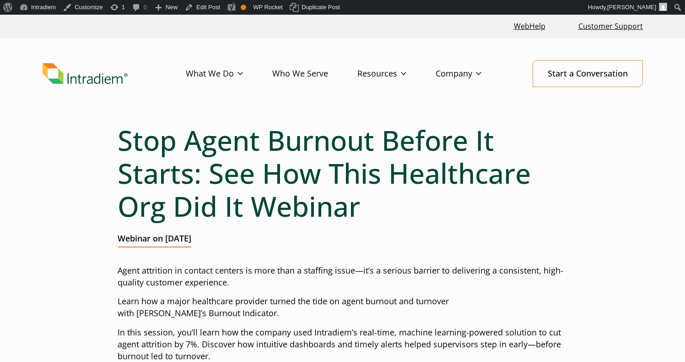  I want to click on a: Link opens in a new window, so click(530, 26).